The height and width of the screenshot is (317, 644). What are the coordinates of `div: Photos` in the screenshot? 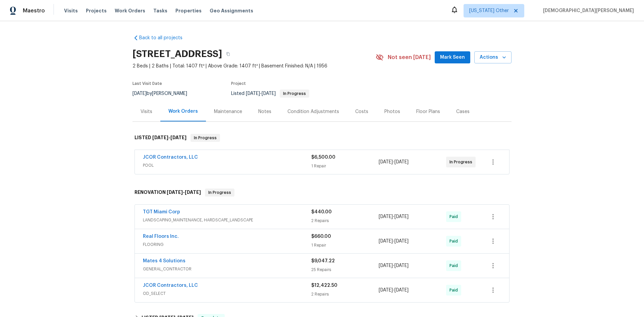 It's located at (392, 111).